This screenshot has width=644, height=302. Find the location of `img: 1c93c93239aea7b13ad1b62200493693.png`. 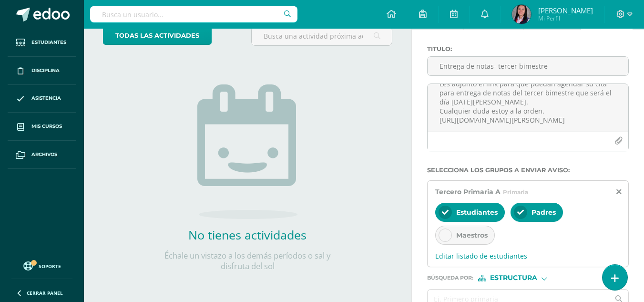

img: 1c93c93239aea7b13ad1b62200493693.png is located at coordinates (522, 14).